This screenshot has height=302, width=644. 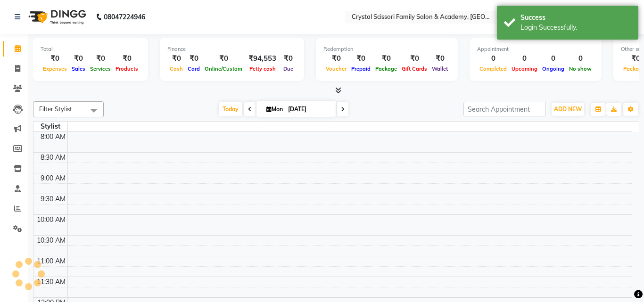 What do you see at coordinates (51, 126) in the screenshot?
I see `div: Stylist` at bounding box center [51, 126].